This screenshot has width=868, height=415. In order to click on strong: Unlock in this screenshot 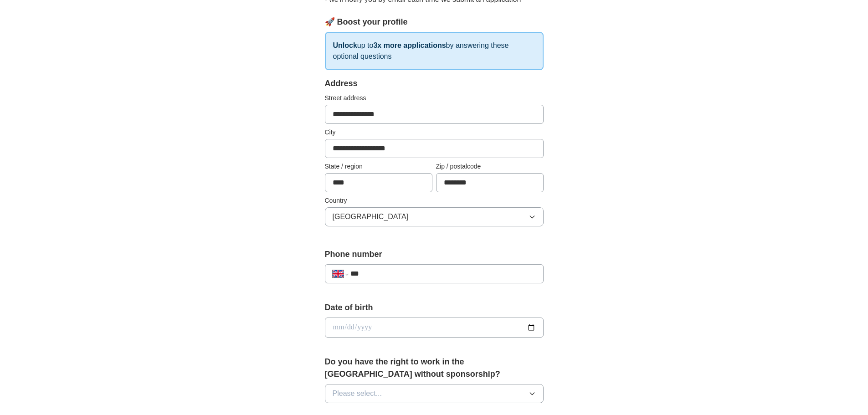, I will do `click(345, 45)`.